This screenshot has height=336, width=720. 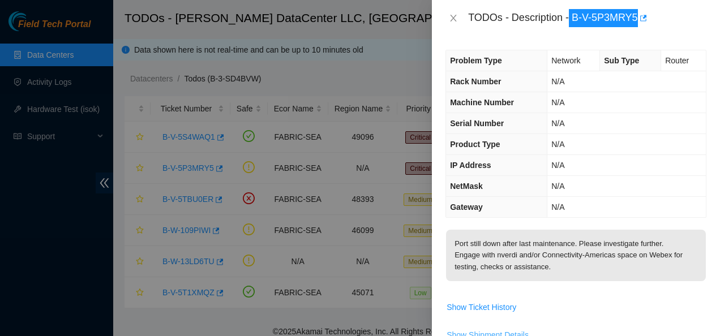 I want to click on span: Rack Number, so click(x=476, y=82).